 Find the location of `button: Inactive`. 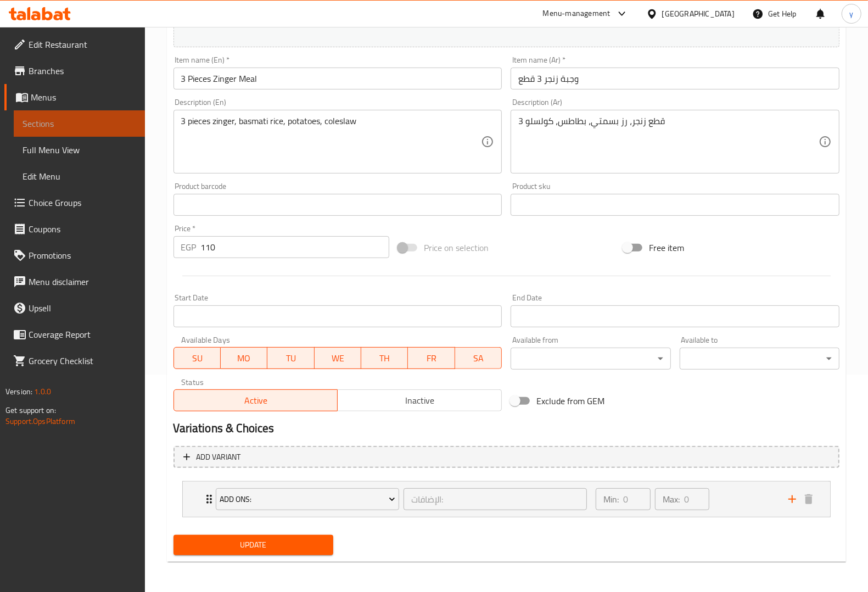

button: Inactive is located at coordinates (420, 401).